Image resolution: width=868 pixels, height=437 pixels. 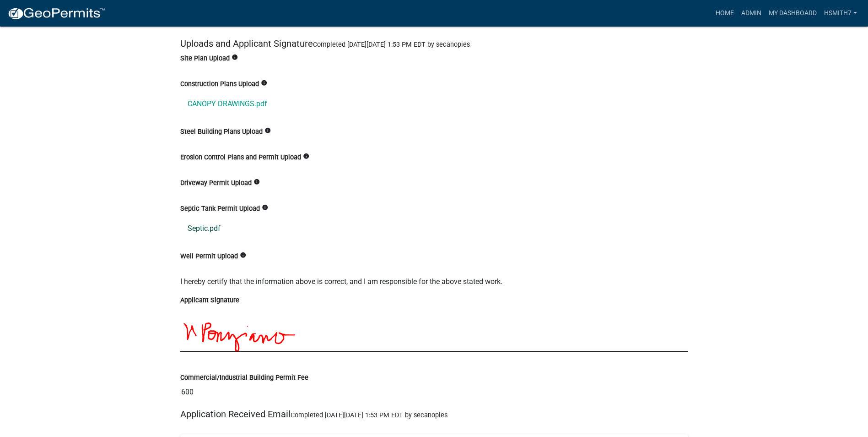 What do you see at coordinates (222, 132) in the screenshot?
I see `label: Steel Building Plans Upload` at bounding box center [222, 132].